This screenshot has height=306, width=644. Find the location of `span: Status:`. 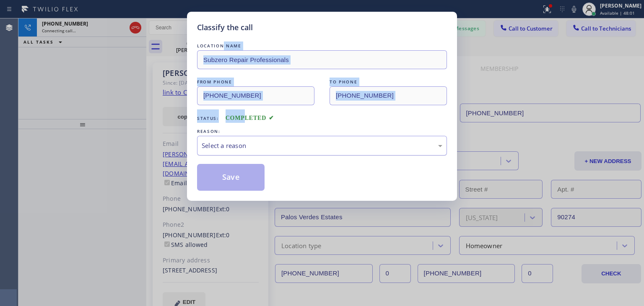

span: Status: is located at coordinates (208, 118).